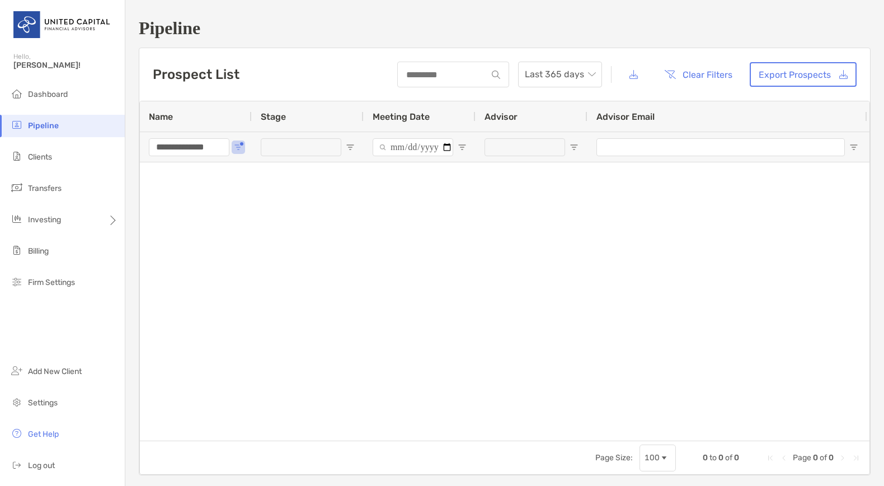 This screenshot has height=486, width=884. Describe the element at coordinates (62, 25) in the screenshot. I see `img: United Capital Logo` at that location.